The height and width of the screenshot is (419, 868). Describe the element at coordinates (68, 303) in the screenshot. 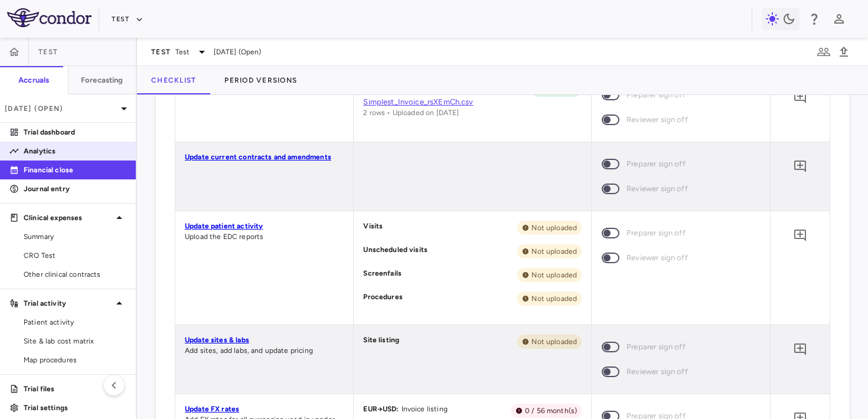

I see `p: Trial activity` at that location.